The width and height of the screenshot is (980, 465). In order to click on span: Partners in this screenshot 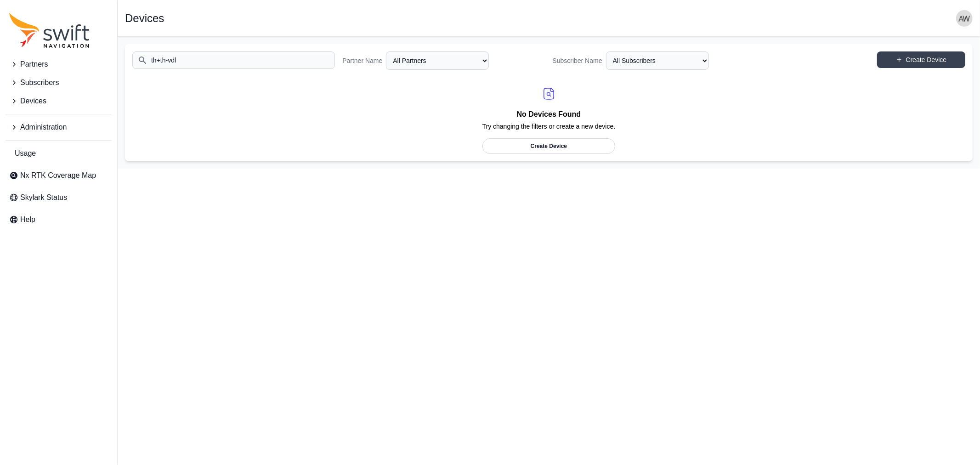, I will do `click(34, 64)`.